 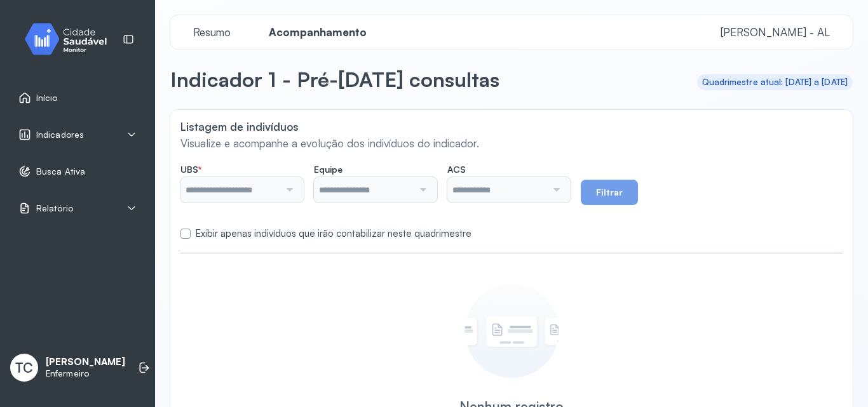 What do you see at coordinates (318, 32) in the screenshot?
I see `span: Acompanhamento` at bounding box center [318, 32].